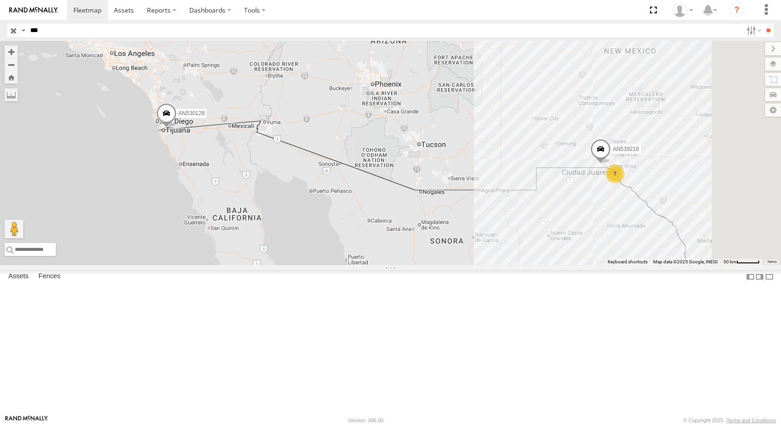 This screenshot has height=425, width=781. Describe the element at coordinates (11, 77) in the screenshot. I see `button: Zoom Home` at that location.